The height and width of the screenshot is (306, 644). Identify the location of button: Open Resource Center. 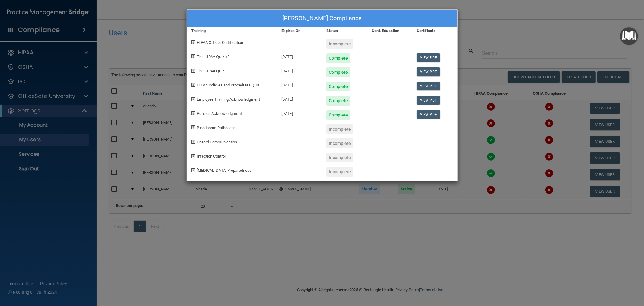
(629, 36).